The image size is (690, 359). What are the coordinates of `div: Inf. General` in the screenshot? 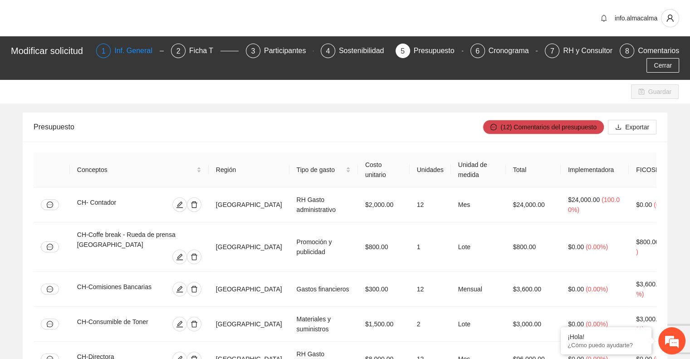 It's located at (137, 51).